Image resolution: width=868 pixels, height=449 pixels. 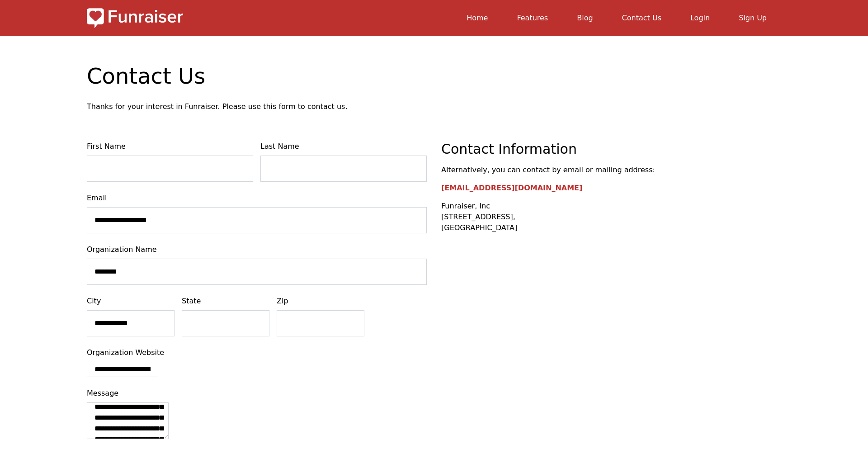 What do you see at coordinates (611, 149) in the screenshot?
I see `h2: Contact Information` at bounding box center [611, 149].